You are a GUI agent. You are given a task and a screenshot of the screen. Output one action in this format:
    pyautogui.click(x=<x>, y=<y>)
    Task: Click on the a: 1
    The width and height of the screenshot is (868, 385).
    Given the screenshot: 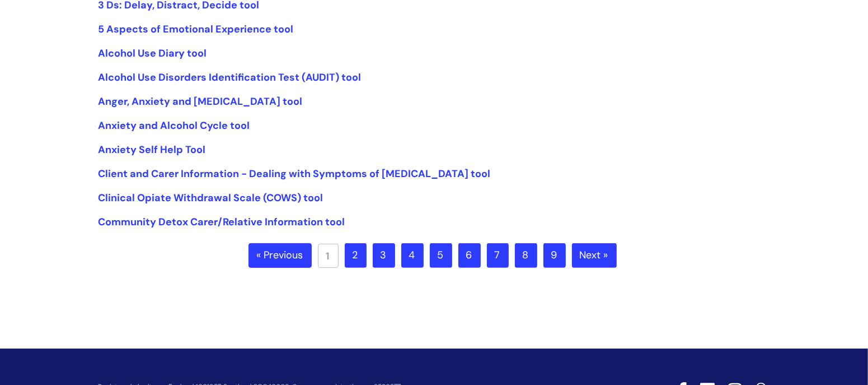 What is the action you would take?
    pyautogui.click(x=328, y=255)
    